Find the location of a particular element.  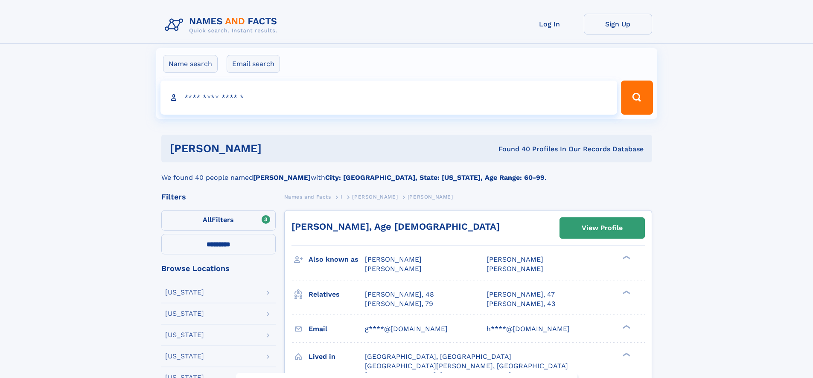

h3: Also known as is located at coordinates (337, 260).